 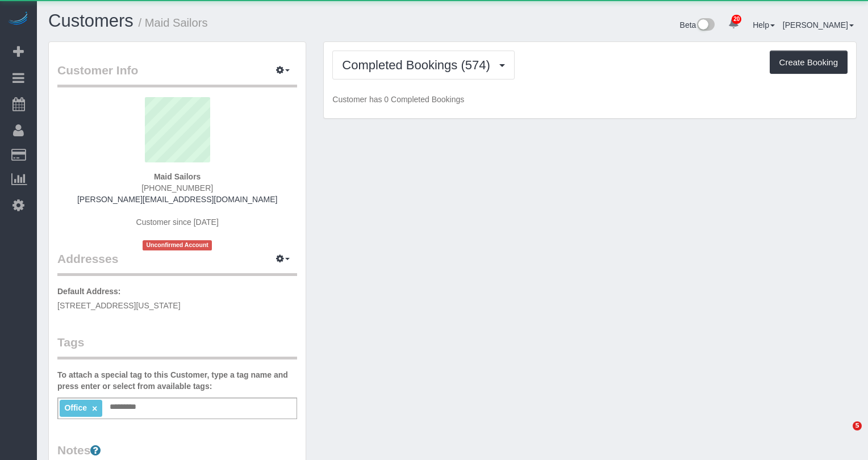 I want to click on a: Help, so click(x=764, y=25).